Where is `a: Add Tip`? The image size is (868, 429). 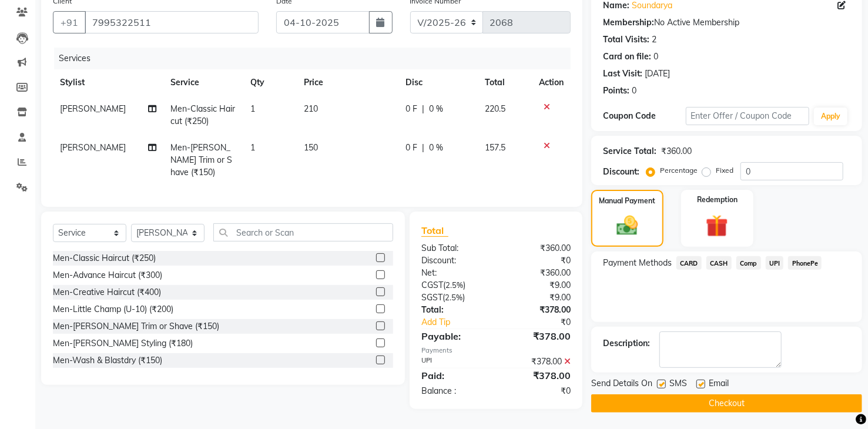
a: Add Tip is located at coordinates (461, 322).